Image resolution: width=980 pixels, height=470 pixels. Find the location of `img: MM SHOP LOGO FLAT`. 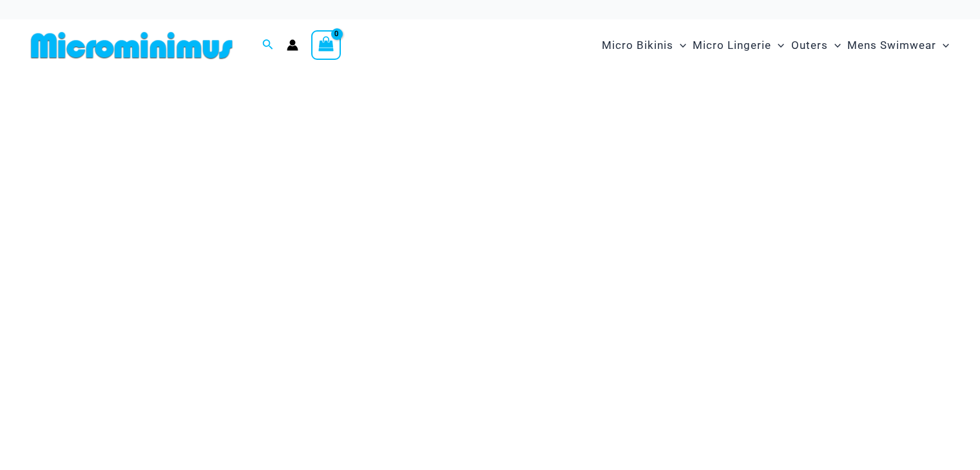

img: MM SHOP LOGO FLAT is located at coordinates (131, 45).